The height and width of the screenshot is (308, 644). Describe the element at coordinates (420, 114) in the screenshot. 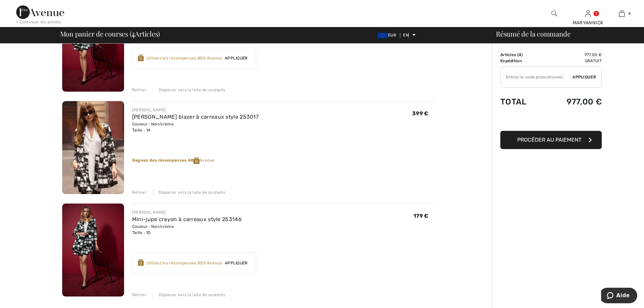

I see `font: 399 €` at that location.